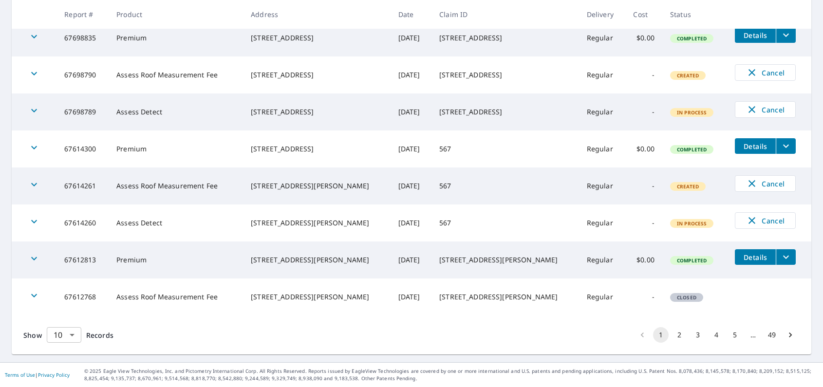 This screenshot has height=387, width=823. I want to click on button: Go to page 2, so click(679, 335).